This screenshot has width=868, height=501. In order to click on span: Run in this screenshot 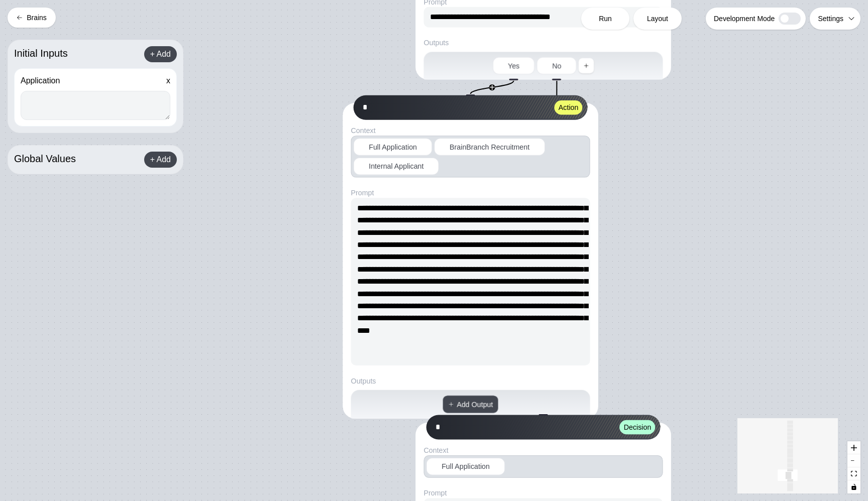, I will do `click(605, 18)`.